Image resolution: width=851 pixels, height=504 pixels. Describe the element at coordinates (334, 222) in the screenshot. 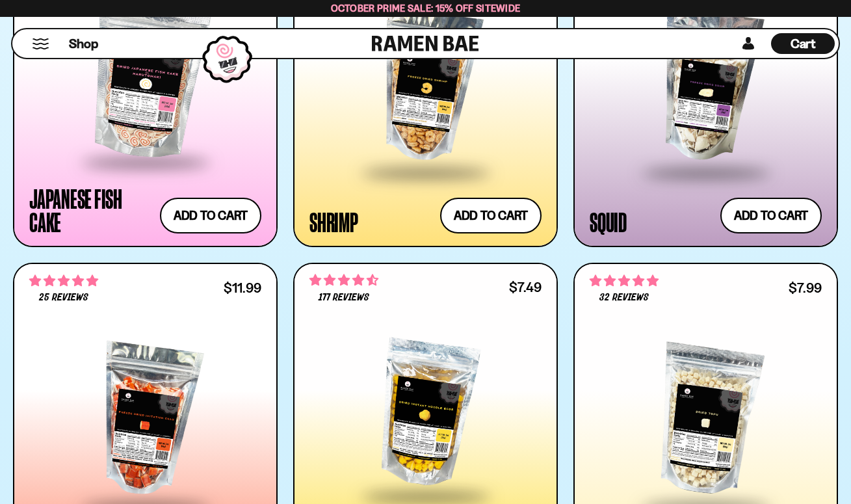

I see `div: Shrimp` at that location.